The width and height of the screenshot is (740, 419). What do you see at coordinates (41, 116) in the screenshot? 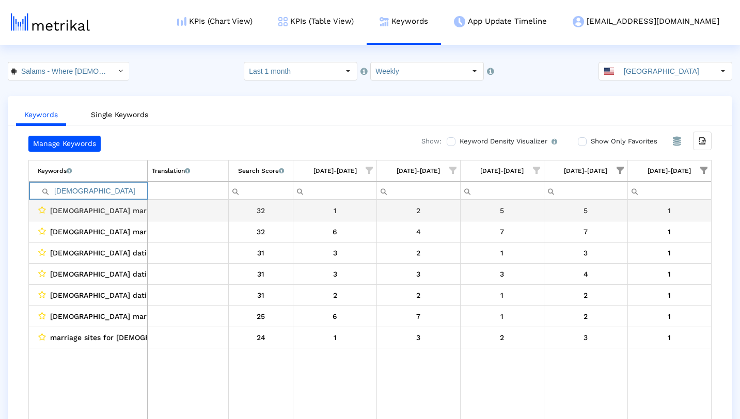
I see `a: Keywords` at bounding box center [41, 116].